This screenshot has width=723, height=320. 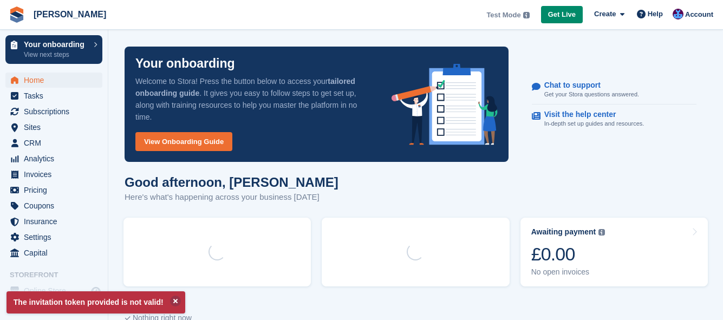 What do you see at coordinates (96, 291) in the screenshot?
I see `a: Preview store` at bounding box center [96, 291].